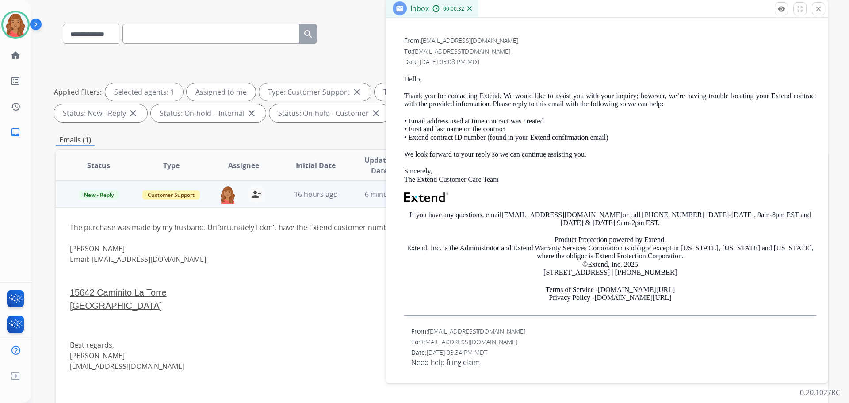 The height and width of the screenshot is (403, 849). What do you see at coordinates (316, 194) in the screenshot?
I see `span: 16 hours ago` at bounding box center [316, 194].